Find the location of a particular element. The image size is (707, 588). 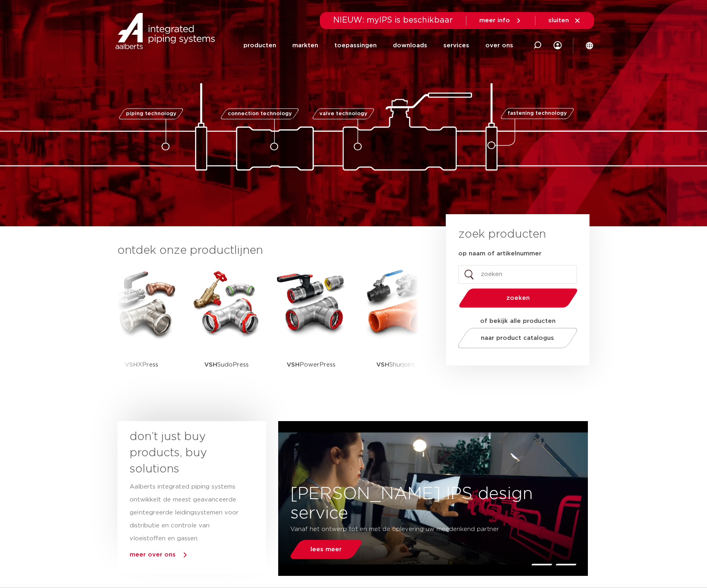

a: over ons is located at coordinates (499, 46).